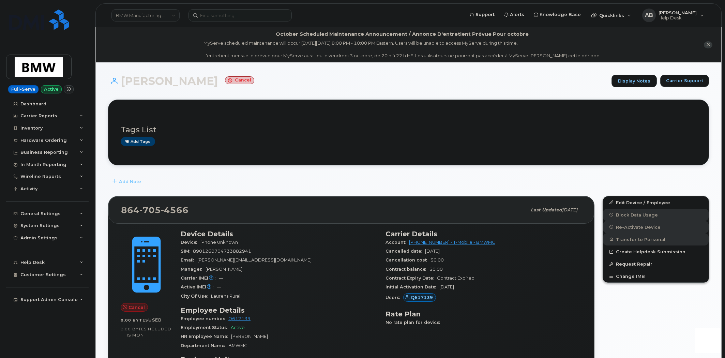  Describe the element at coordinates (415, 322) in the screenshot. I see `span: No rate plan for device` at that location.